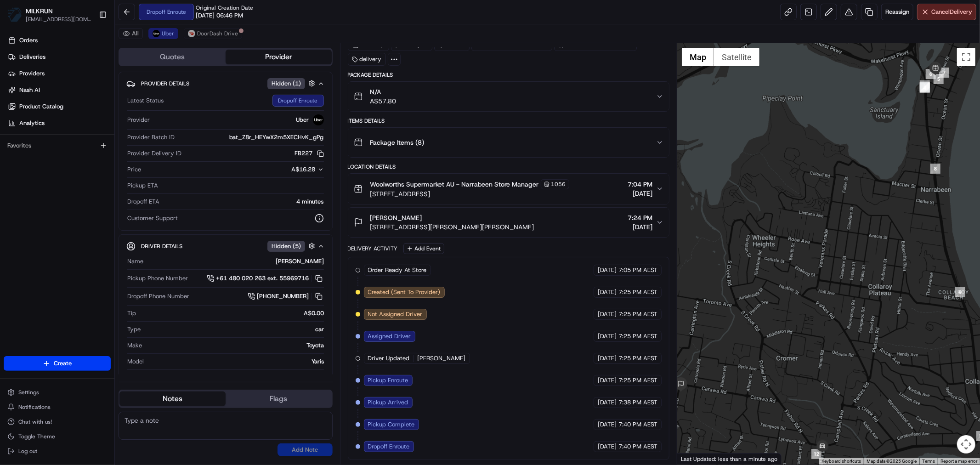  Describe the element at coordinates (32, 57) in the screenshot. I see `span: Deliveries` at that location.